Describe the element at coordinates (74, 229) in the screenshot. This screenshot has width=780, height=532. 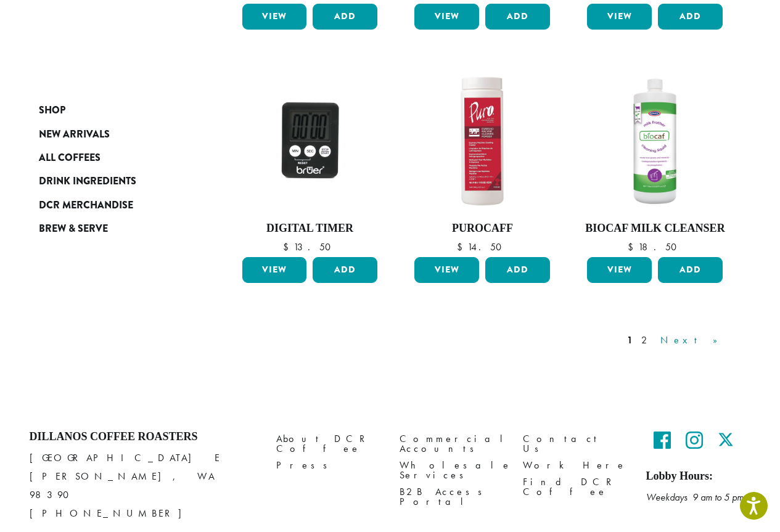
I see `span: Brew & Serve` at that location.